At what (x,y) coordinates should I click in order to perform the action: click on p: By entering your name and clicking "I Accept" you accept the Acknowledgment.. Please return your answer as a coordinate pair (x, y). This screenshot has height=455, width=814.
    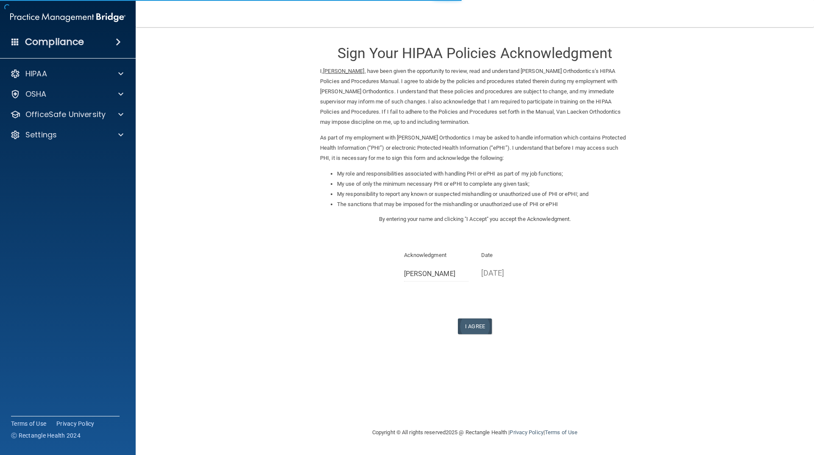
    Looking at the image, I should click on (475, 219).